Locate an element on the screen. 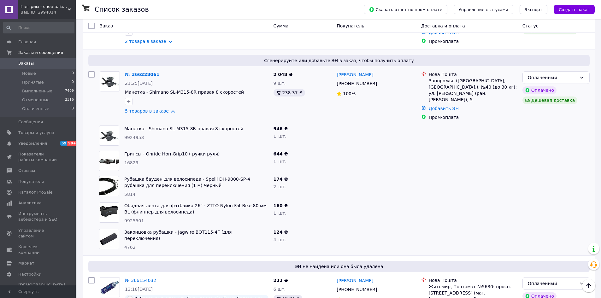 Image resolution: width=601 pixels, height=298 pixels. span: Управление статусами is located at coordinates (484, 9).